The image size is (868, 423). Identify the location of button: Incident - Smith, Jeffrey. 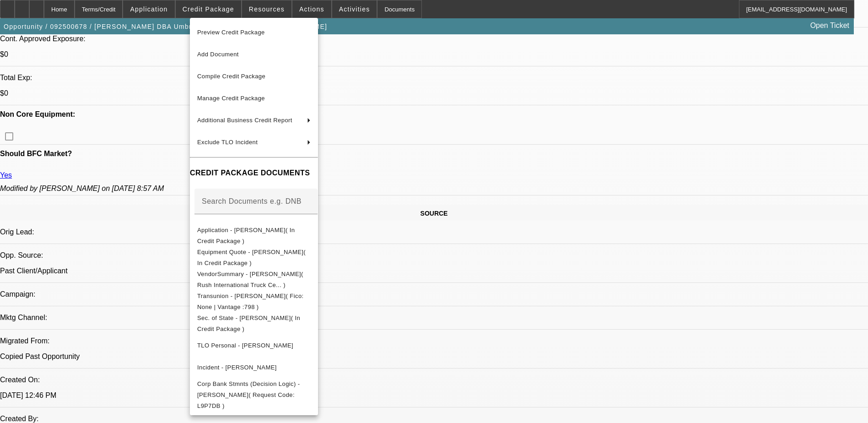
(254, 367).